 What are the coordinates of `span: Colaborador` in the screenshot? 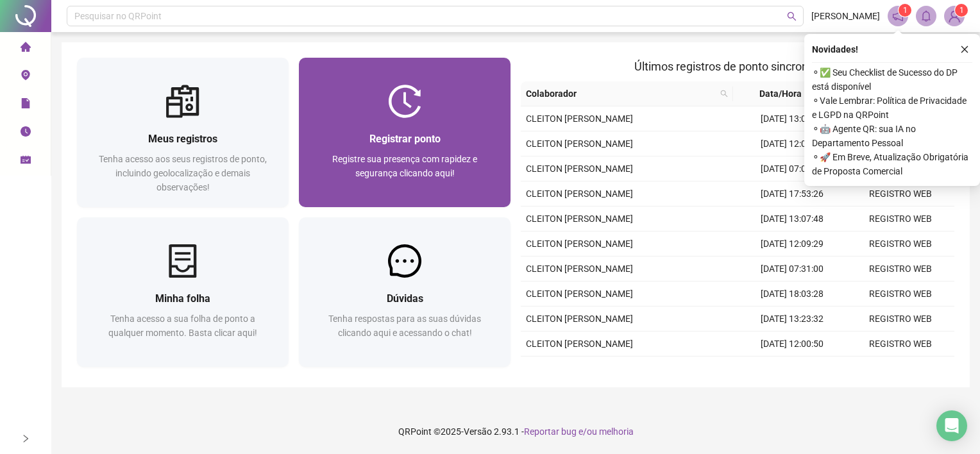 It's located at (620, 94).